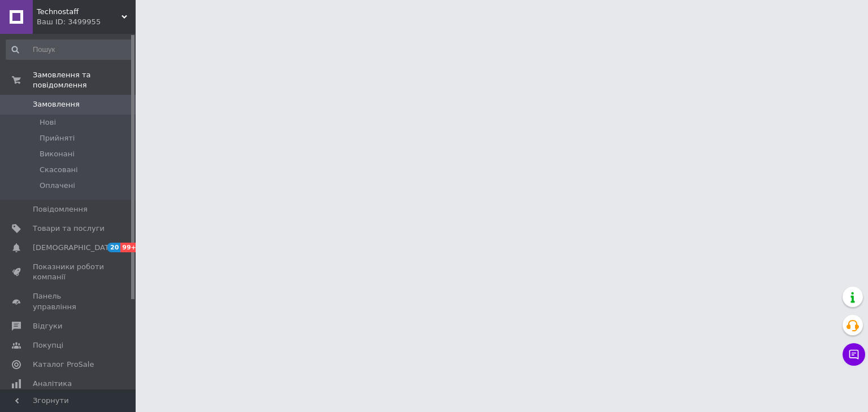 This screenshot has height=412, width=868. Describe the element at coordinates (56, 105) in the screenshot. I see `span: Замовлення` at that location.